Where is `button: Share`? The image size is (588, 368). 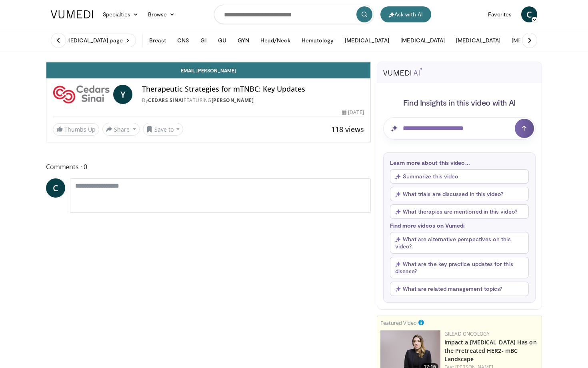 button: Share is located at coordinates (121, 129).